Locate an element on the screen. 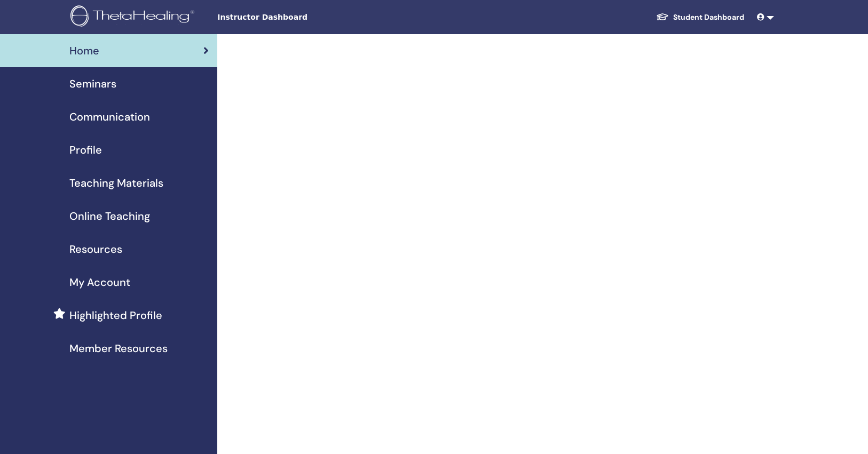  span: Communication is located at coordinates (110, 117).